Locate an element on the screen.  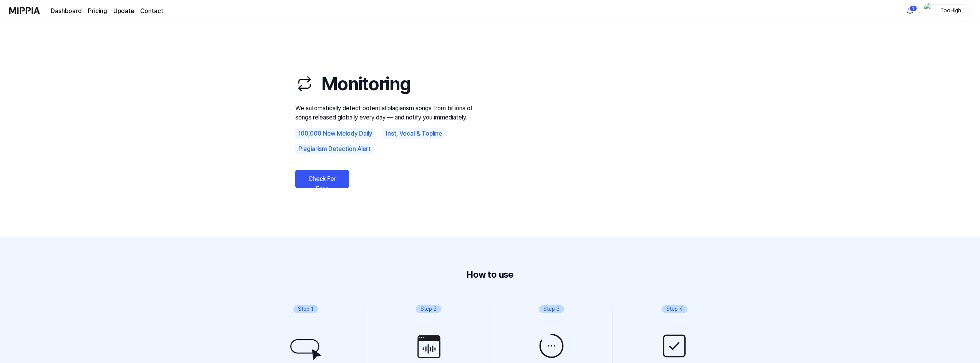
img: step3 is located at coordinates (552, 346).